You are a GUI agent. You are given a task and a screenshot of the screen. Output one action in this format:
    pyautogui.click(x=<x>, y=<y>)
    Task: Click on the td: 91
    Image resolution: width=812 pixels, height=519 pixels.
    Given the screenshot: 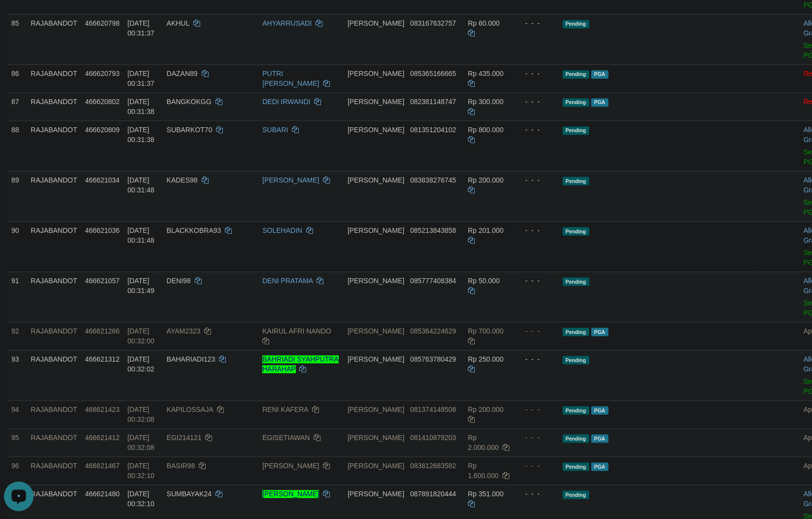 What is the action you would take?
    pyautogui.click(x=17, y=296)
    